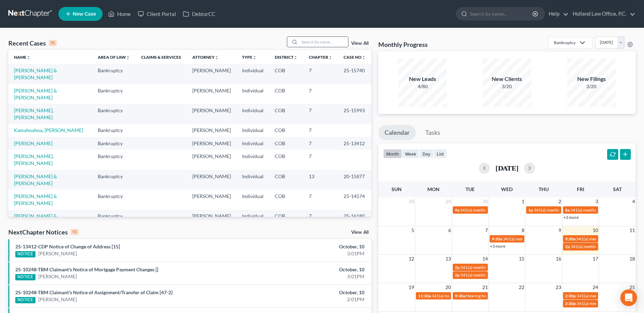 The image size is (644, 313). I want to click on span: 5, so click(413, 230).